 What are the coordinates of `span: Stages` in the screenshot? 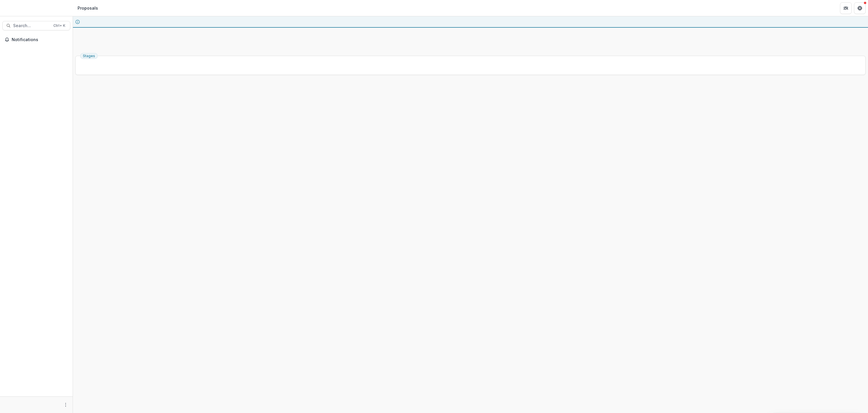 It's located at (89, 56).